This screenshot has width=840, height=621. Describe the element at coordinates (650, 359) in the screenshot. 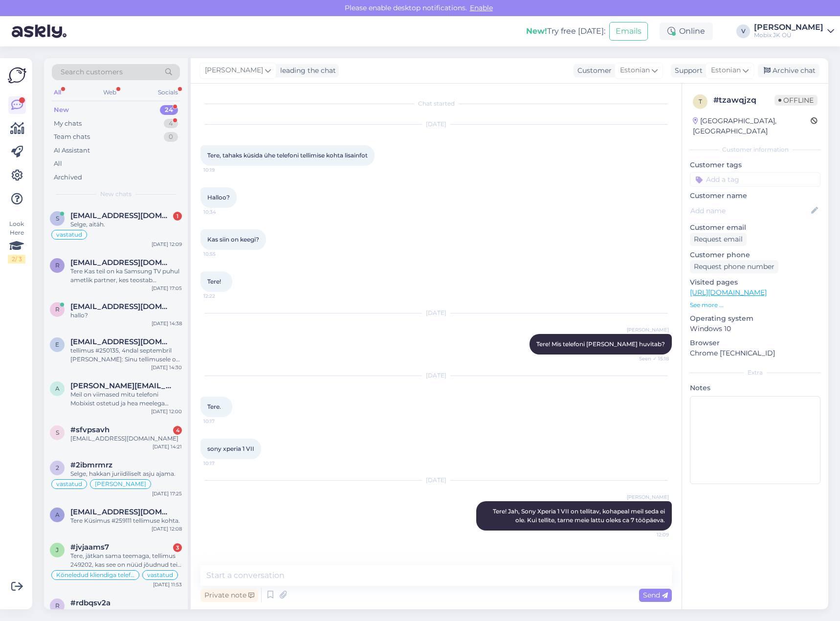

I see `span: Seen ✓ 15:18` at that location.